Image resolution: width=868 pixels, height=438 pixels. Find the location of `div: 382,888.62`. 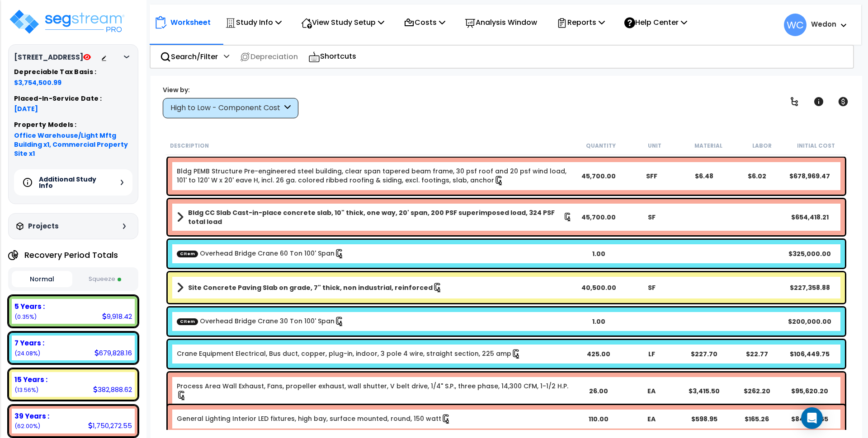

div: 382,888.62 is located at coordinates (113, 390).